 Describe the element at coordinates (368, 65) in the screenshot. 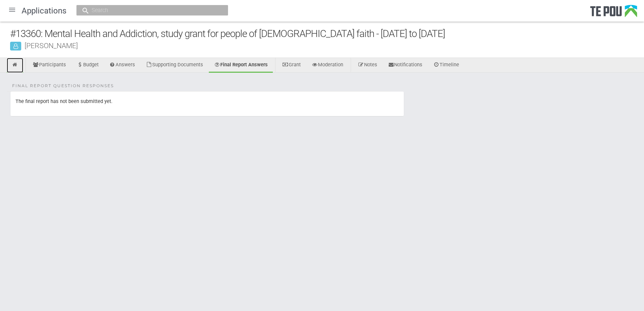

I see `a: Notes` at that location.